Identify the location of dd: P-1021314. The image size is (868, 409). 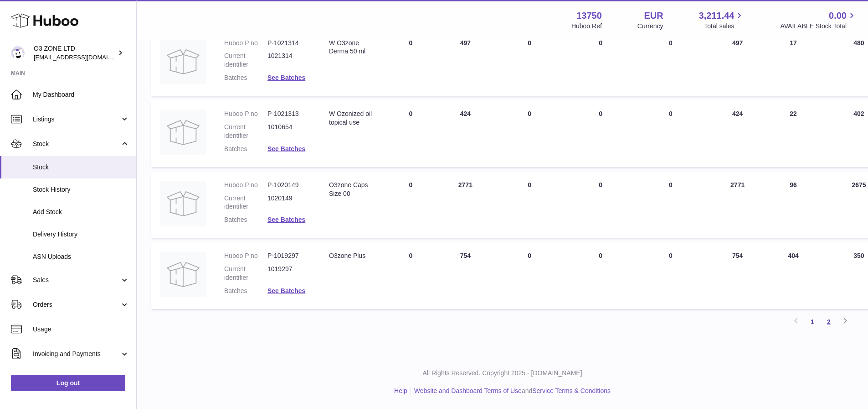
(289, 43).